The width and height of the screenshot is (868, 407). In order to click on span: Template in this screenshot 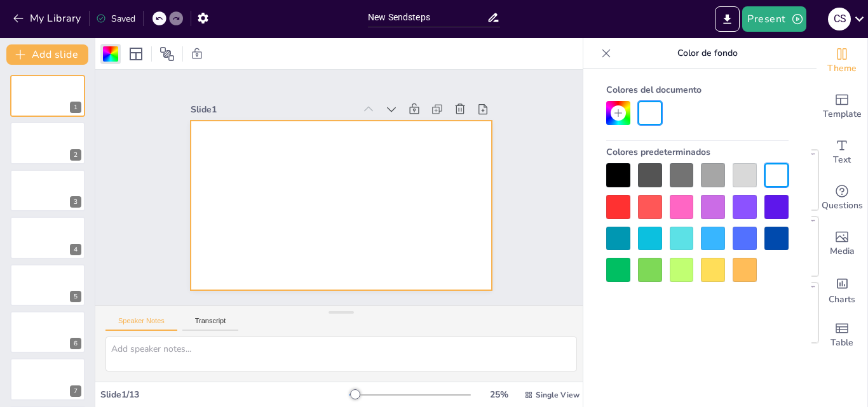, I will do `click(842, 114)`.